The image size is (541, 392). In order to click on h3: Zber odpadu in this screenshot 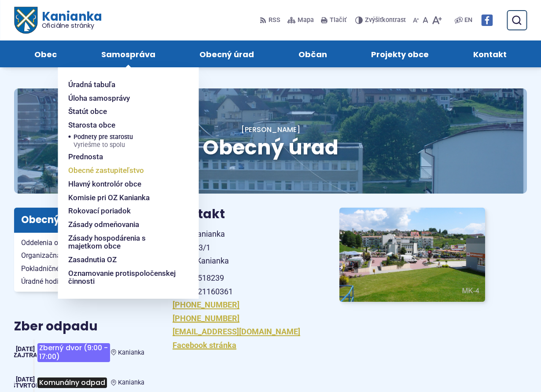, I will do `click(79, 326)`.